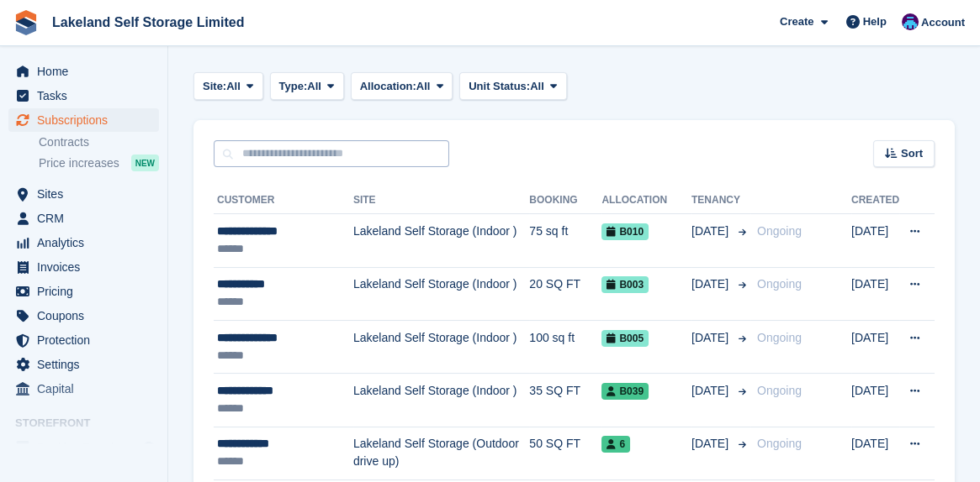 This screenshot has height=482, width=980. Describe the element at coordinates (307, 85) in the screenshot. I see `button: Type: All` at that location.